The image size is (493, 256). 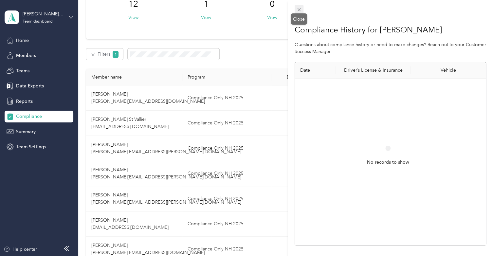 What do you see at coordinates (315, 70) in the screenshot?
I see `th: Date` at bounding box center [315, 70].